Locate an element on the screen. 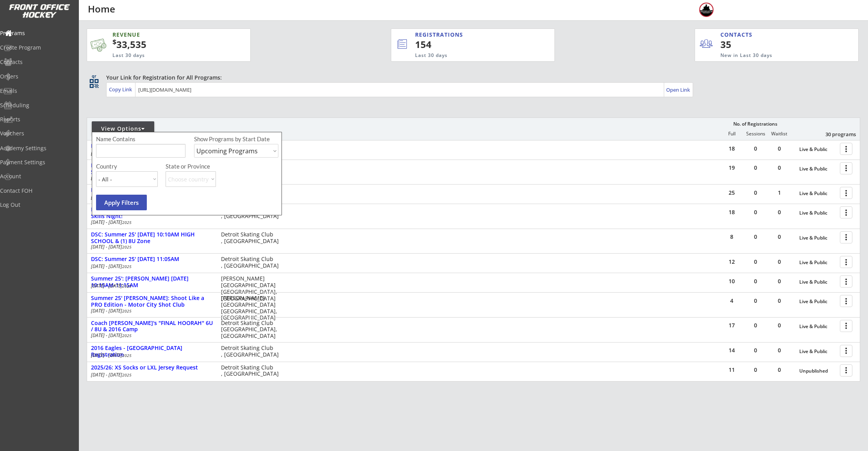 The image size is (868, 451). div: CONTACTS is located at coordinates (738, 35).